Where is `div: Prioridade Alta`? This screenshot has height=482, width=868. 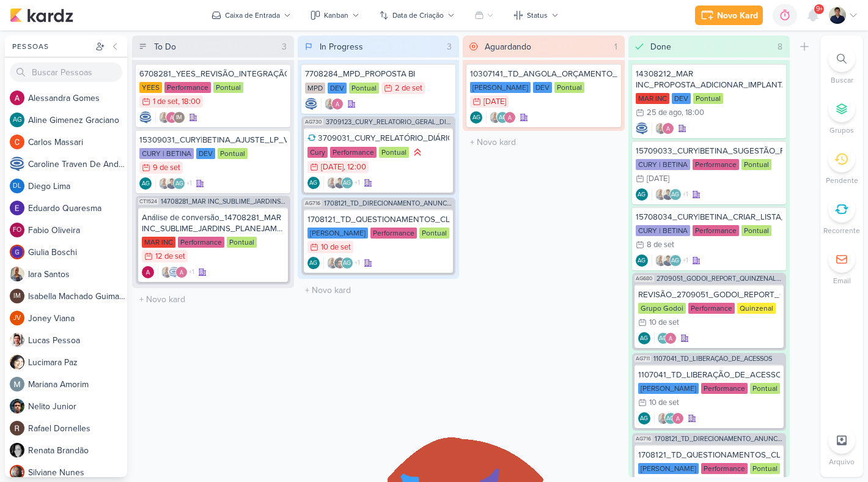
div: Prioridade Alta is located at coordinates (418, 152).